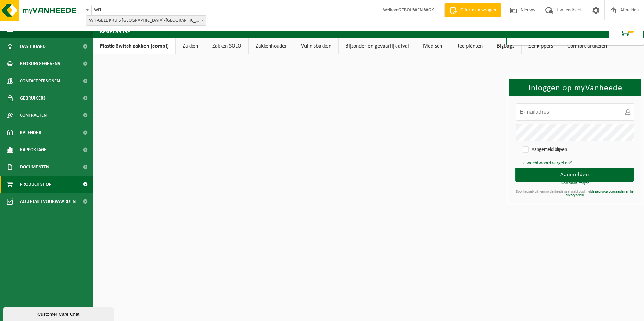  Describe the element at coordinates (600, 194) in the screenshot. I see `a: de gebruiksvoorwaarden en het privacybeleid` at that location.